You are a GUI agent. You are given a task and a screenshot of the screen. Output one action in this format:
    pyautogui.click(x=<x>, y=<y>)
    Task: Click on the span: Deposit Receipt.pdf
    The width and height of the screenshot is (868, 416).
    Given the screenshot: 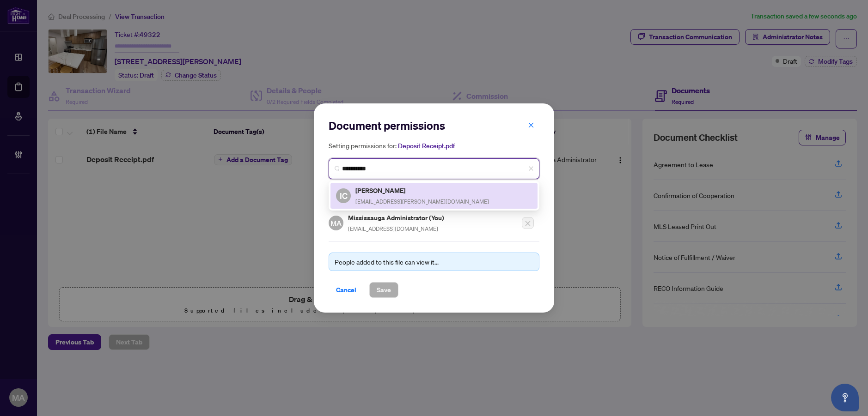 What is the action you would take?
    pyautogui.click(x=426, y=146)
    